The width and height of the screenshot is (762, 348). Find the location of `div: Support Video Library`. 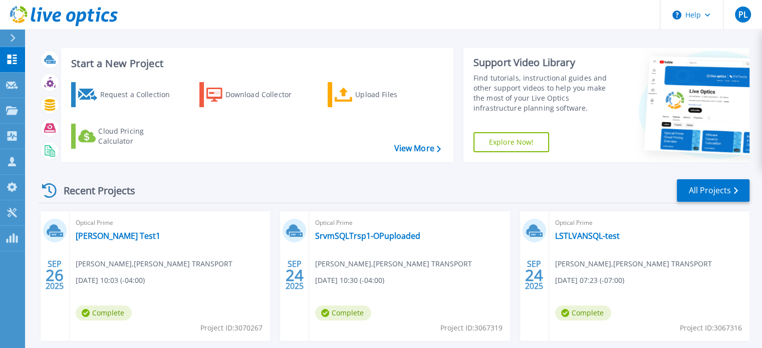

div: Support Video Library is located at coordinates (545, 63).